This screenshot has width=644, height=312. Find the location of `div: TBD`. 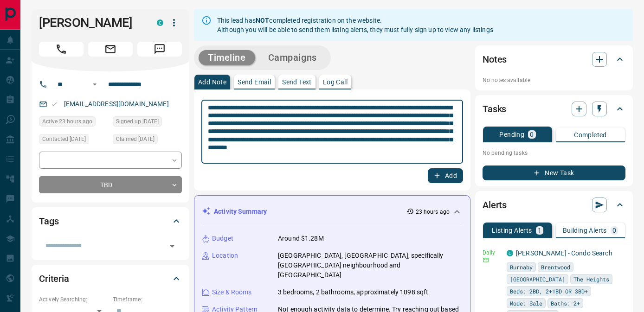

div: TBD is located at coordinates (110, 184).